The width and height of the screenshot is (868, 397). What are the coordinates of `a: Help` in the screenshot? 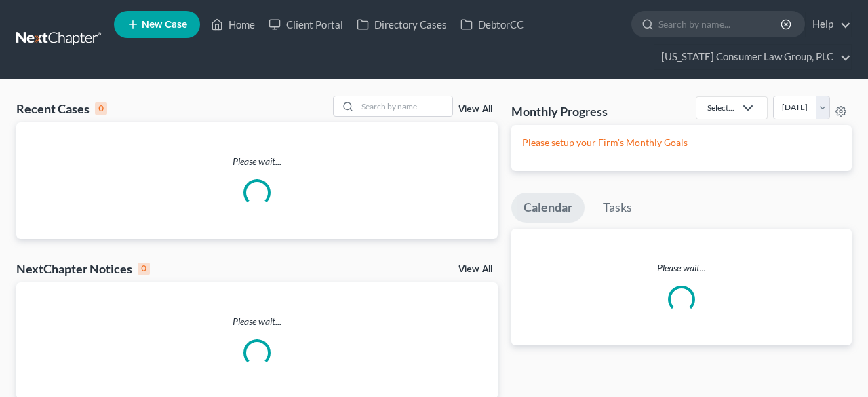 It's located at (828, 24).